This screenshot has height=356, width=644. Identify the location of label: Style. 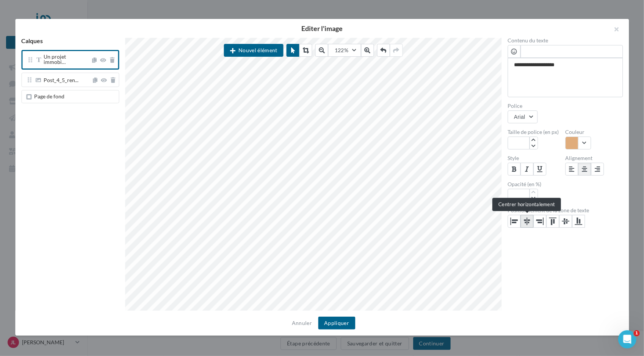
(536, 158).